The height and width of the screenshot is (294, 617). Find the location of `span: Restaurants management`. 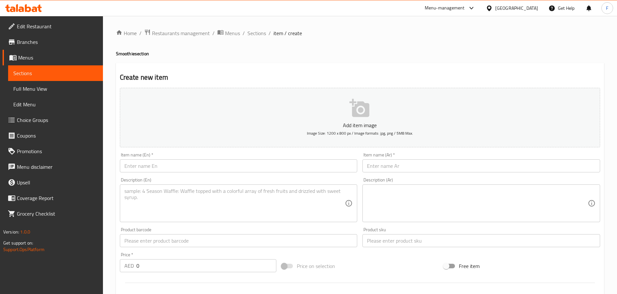

span: Restaurants management is located at coordinates (181, 33).